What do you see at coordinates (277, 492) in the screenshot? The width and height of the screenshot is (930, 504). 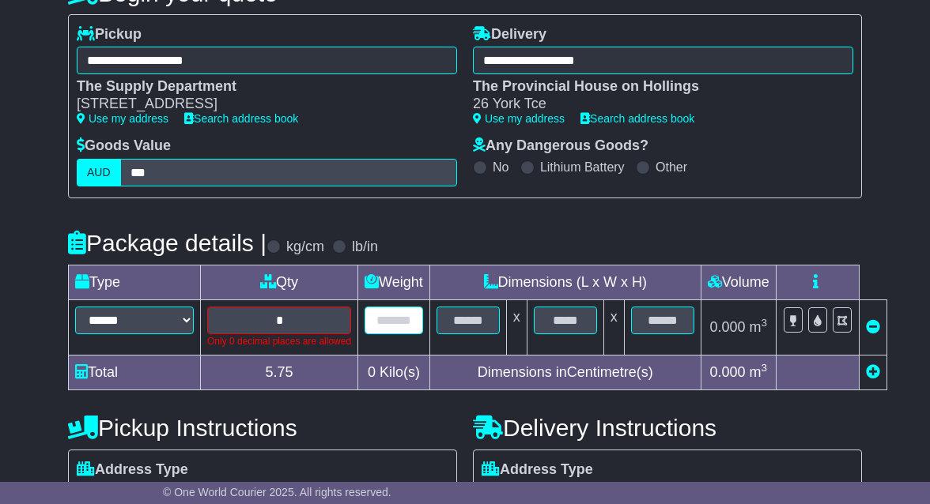 I see `span: © One World Courier 2025. All rights reserved.` at bounding box center [277, 492].